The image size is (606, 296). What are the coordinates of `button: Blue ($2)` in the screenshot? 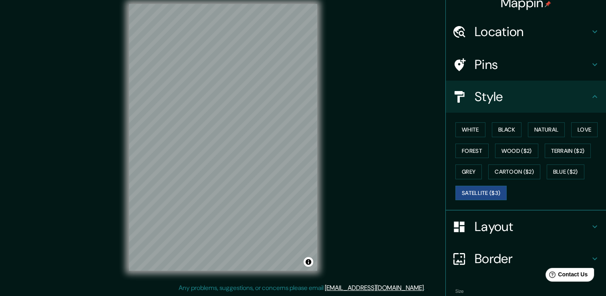 It's located at (566, 172).